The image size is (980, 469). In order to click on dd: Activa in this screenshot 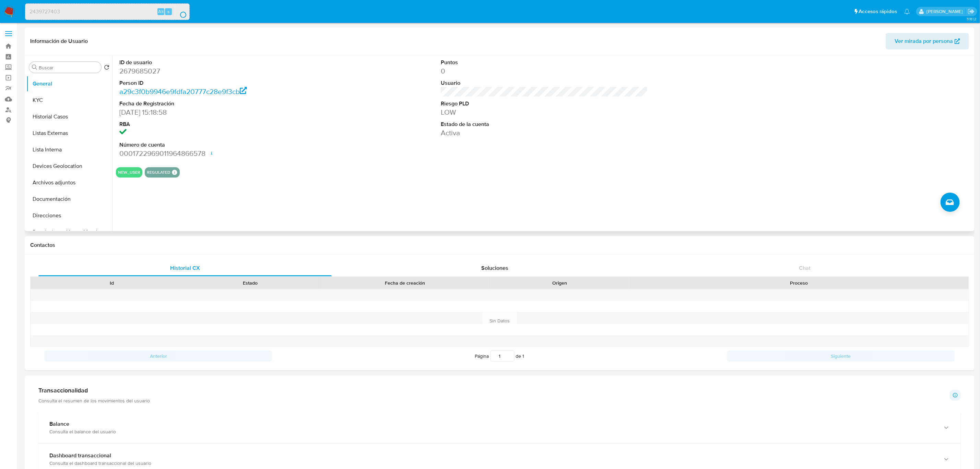, I will do `click(544, 133)`.